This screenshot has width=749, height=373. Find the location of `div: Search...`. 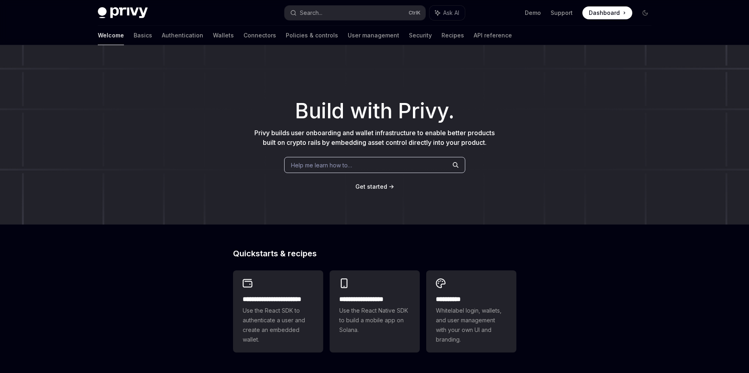

div: Search... is located at coordinates (311, 13).